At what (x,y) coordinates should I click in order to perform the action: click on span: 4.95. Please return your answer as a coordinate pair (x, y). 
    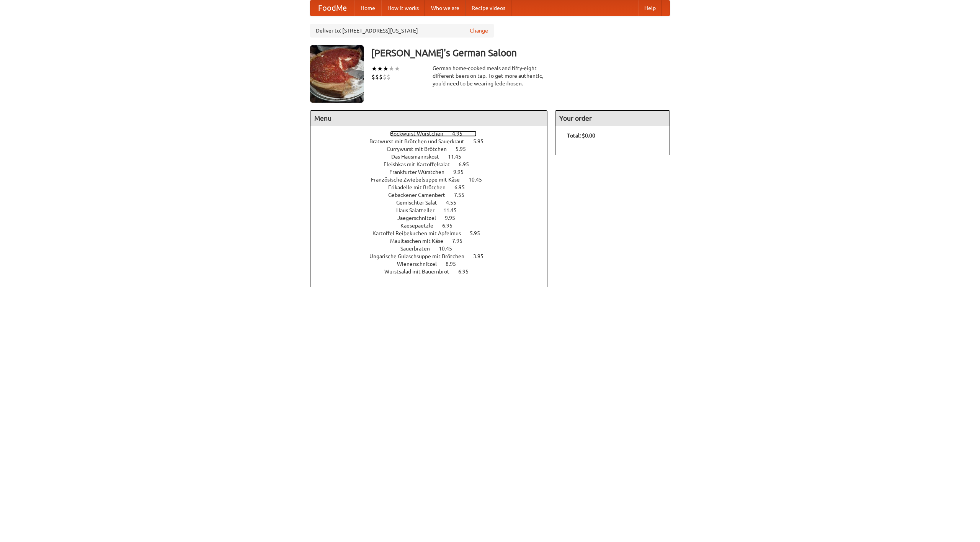
    Looking at the image, I should click on (461, 134).